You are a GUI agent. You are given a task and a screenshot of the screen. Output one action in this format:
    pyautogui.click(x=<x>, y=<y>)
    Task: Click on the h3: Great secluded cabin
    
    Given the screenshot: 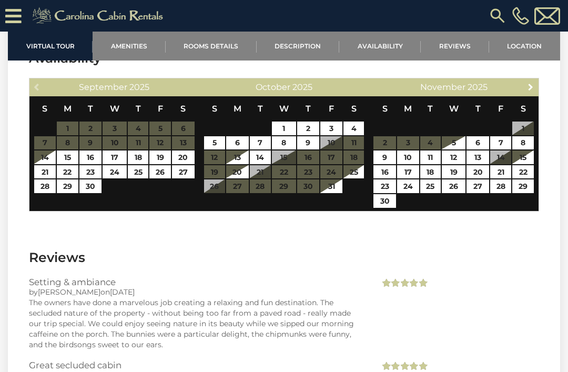 What is the action you would take?
    pyautogui.click(x=196, y=365)
    